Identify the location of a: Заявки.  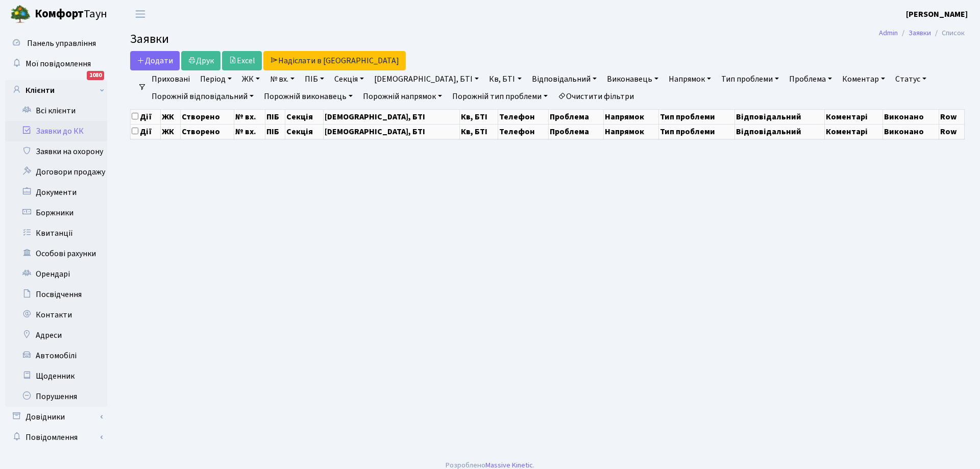
(919, 32).